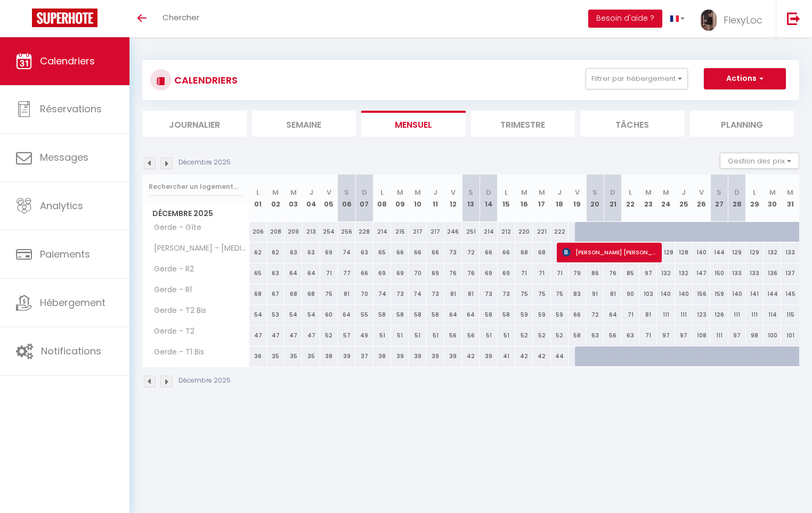  What do you see at coordinates (755, 336) in the screenshot?
I see `div: 98` at bounding box center [755, 336].